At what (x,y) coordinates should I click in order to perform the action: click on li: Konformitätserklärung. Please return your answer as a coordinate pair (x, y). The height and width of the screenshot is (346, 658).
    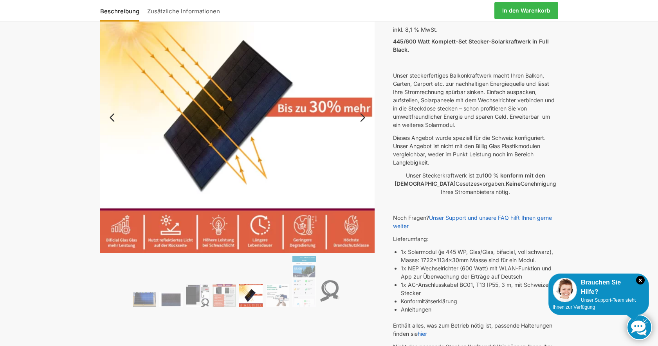
    Looking at the image, I should click on (479, 301).